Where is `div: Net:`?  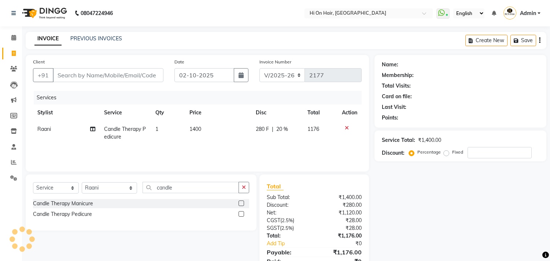 div: Net: is located at coordinates (288, 212).